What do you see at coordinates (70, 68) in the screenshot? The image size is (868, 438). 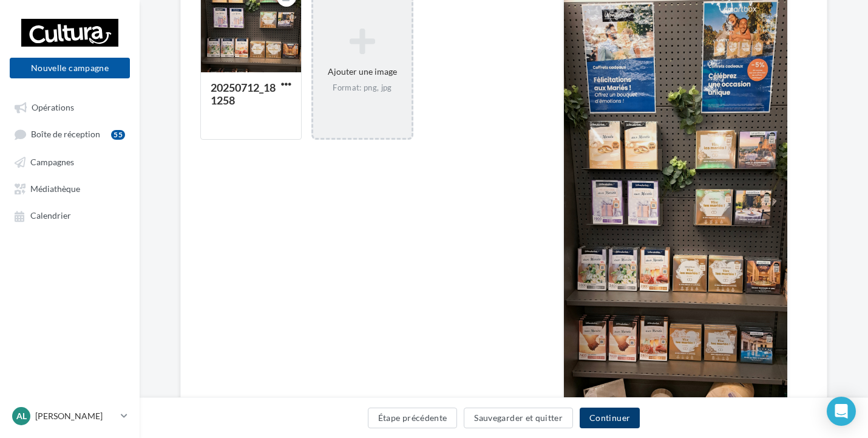 I see `button: Nouvelle campagne` at bounding box center [70, 68].